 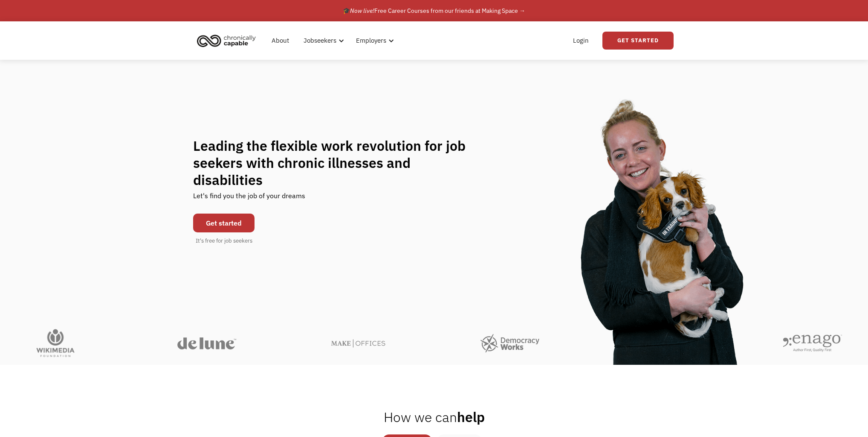 I want to click on a: About, so click(x=280, y=41).